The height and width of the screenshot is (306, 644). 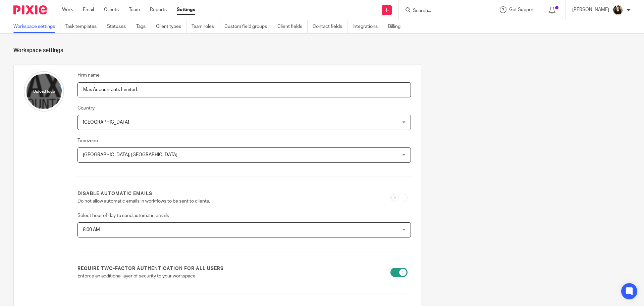 What do you see at coordinates (330, 26) in the screenshot?
I see `a: Contact fields` at bounding box center [330, 26].